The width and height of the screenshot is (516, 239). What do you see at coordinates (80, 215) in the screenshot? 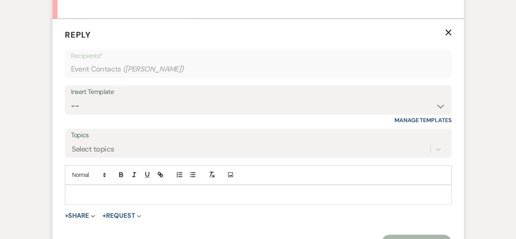
I see `button: Share` at bounding box center [80, 215].